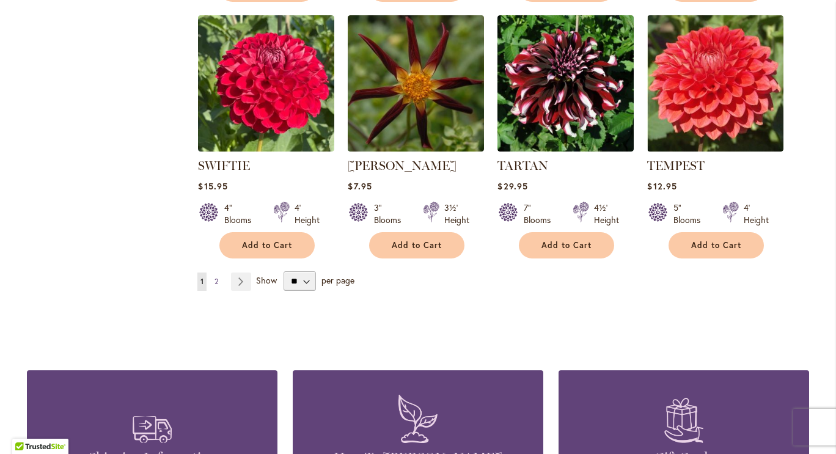  What do you see at coordinates (241, 214) in the screenshot?
I see `div: 4" Blooms` at bounding box center [241, 214].